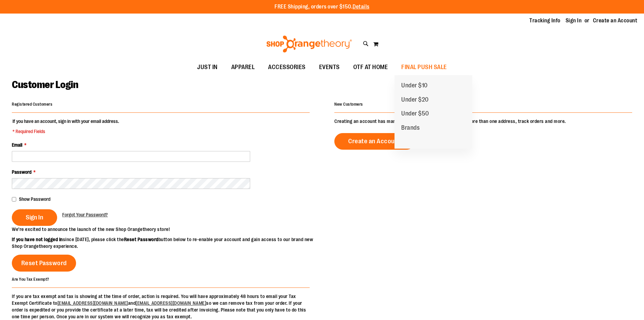 Image resolution: width=644 pixels, height=320 pixels. What do you see at coordinates (484, 121) in the screenshot?
I see `p: Creating an account has many benefits: check out faster, keep more than one address, track orders...` at bounding box center [484, 121].